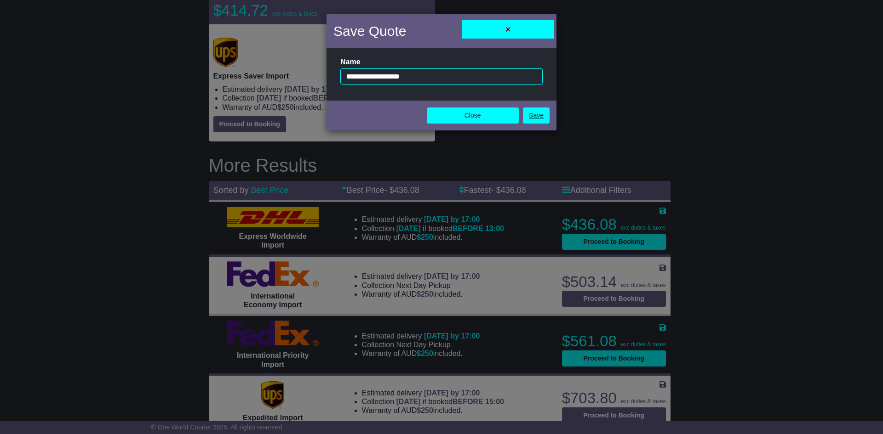 The height and width of the screenshot is (434, 883). Describe the element at coordinates (536, 115) in the screenshot. I see `a: Save` at that location.